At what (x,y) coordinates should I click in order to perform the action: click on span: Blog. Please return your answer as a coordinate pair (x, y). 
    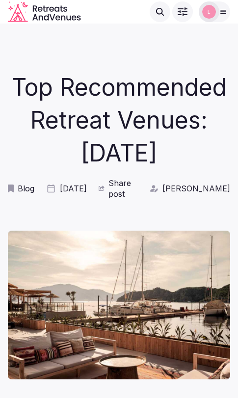
    Looking at the image, I should click on (26, 189).